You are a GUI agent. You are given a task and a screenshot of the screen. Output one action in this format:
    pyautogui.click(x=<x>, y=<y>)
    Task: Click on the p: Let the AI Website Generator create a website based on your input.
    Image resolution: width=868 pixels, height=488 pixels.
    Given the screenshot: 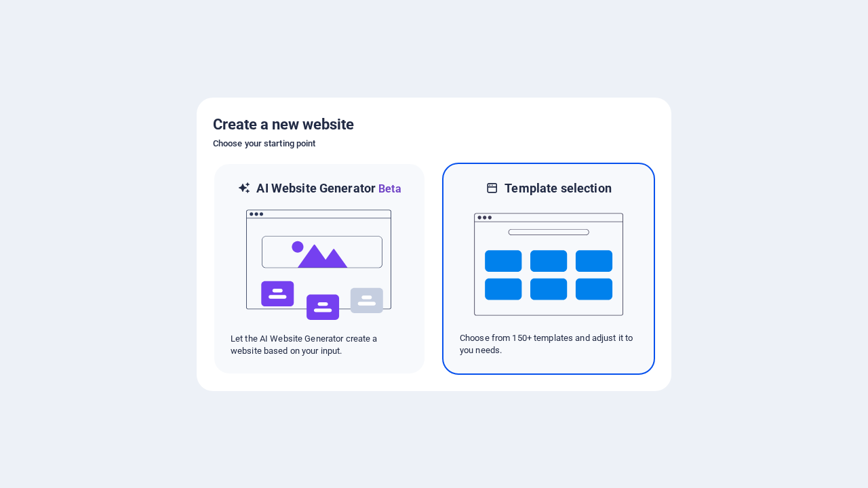 What is the action you would take?
    pyautogui.click(x=320, y=345)
    